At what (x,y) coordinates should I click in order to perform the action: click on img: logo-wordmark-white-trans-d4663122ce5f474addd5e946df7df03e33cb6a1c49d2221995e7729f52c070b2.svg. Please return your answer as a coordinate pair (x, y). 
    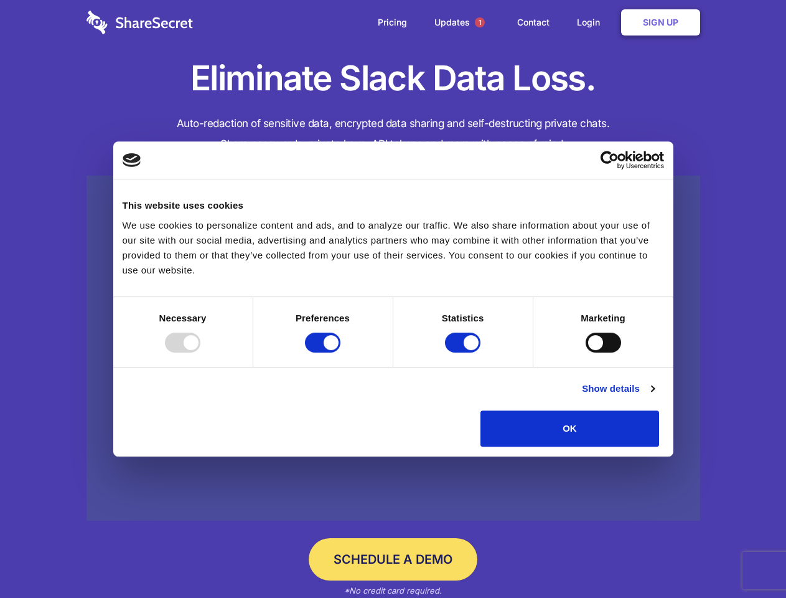
    Looking at the image, I should click on (139, 22).